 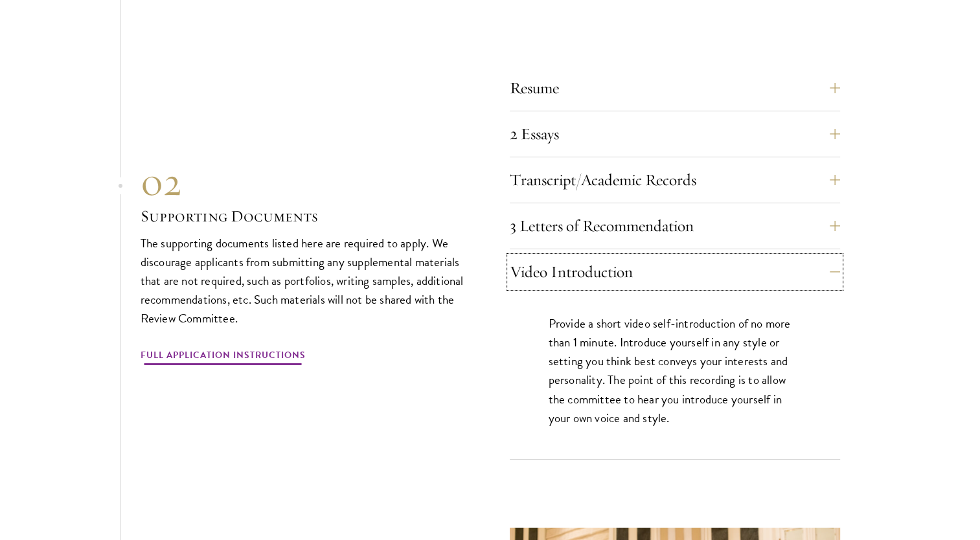 What do you see at coordinates (675, 134) in the screenshot?
I see `button: 2 Essays` at bounding box center [675, 134].